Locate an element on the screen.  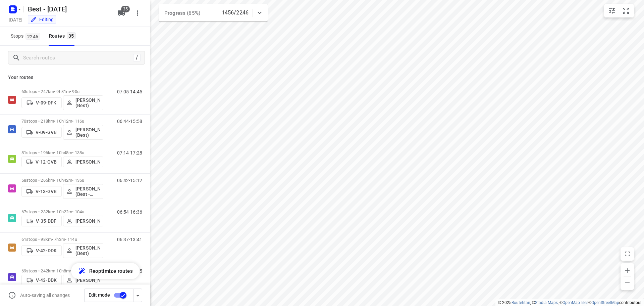
p: V-35-DDF is located at coordinates (46, 221).